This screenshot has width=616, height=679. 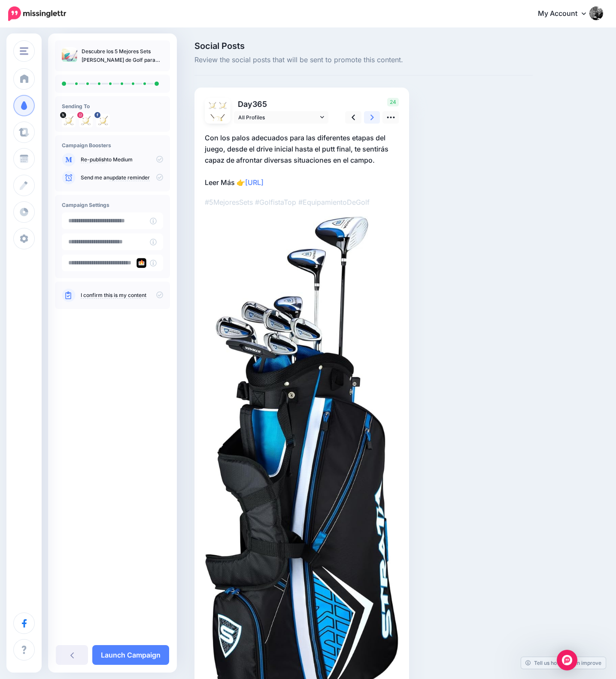 I want to click on p: Con los palos adecuados para las diferentes etapas del juego, desde el drive inicial hasta el put..., so click(x=302, y=160).